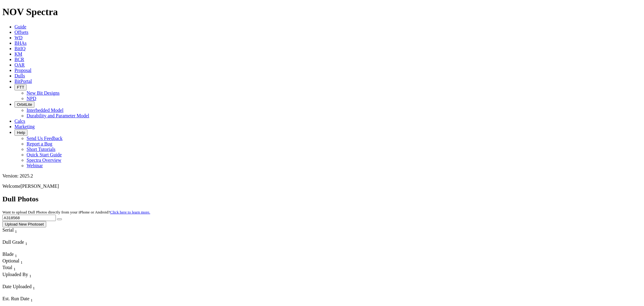 This screenshot has height=306, width=644. Describe the element at coordinates (21, 27) in the screenshot. I see `span: Guide` at that location.